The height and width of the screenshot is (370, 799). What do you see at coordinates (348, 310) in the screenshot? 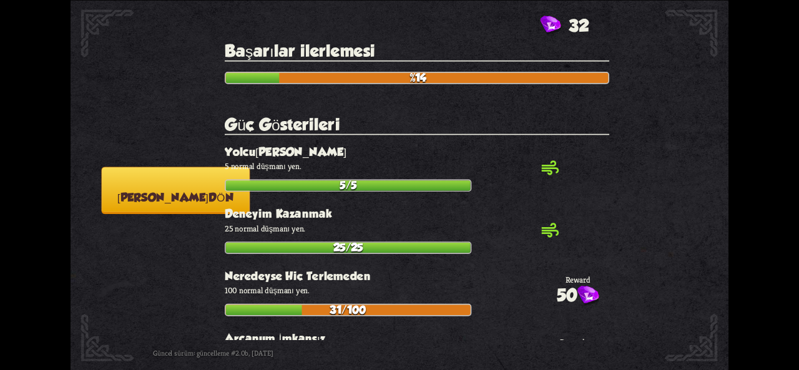
I see `font: 31/100` at bounding box center [348, 310].